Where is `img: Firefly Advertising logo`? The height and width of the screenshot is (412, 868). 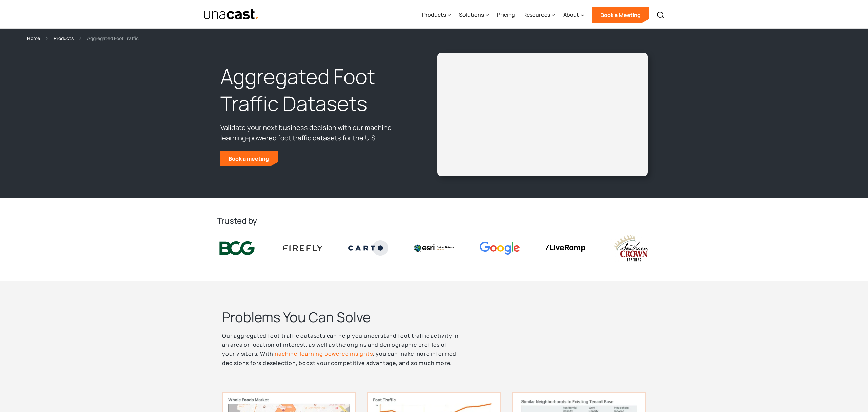 img: Firefly Advertising logo is located at coordinates (303, 248).